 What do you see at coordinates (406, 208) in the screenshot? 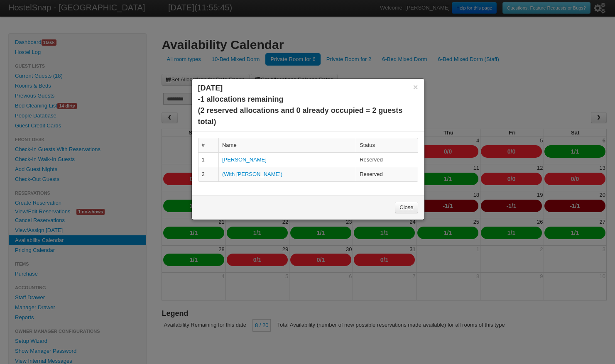
I see `a: Close` at bounding box center [406, 208].